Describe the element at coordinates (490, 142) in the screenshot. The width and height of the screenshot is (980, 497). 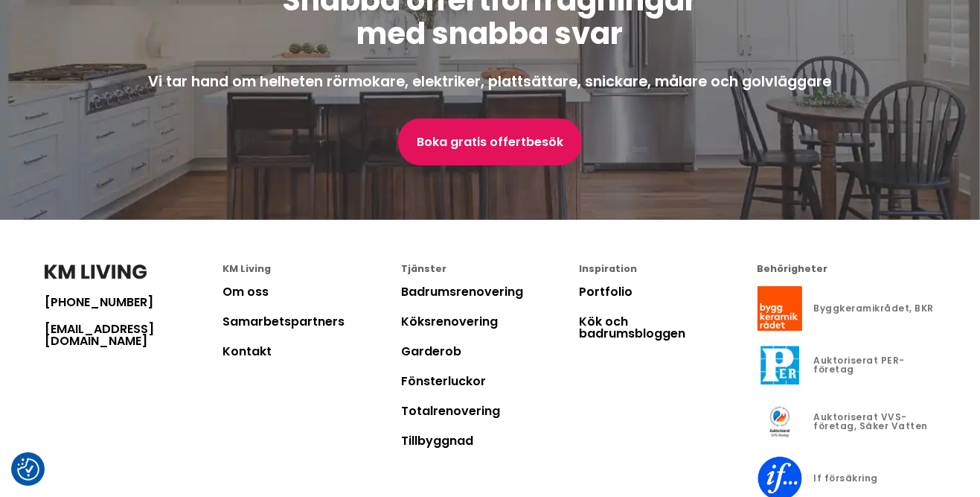
I see `a: Boka gratis offertbesök` at that location.